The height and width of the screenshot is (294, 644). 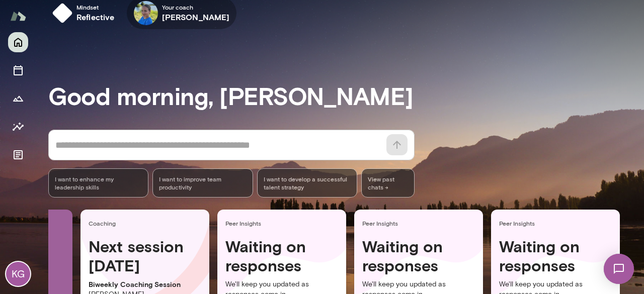 I want to click on div: KG, so click(x=18, y=274).